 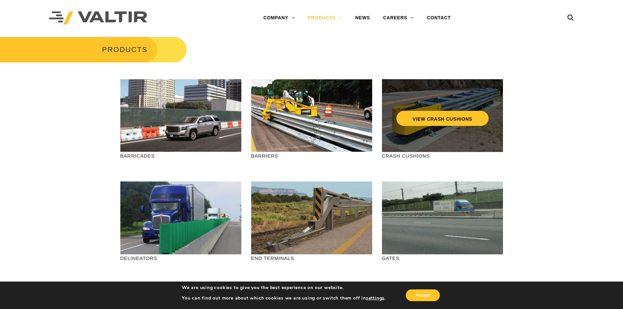 I want to click on p: CRASH CUSHIONS, so click(x=442, y=156).